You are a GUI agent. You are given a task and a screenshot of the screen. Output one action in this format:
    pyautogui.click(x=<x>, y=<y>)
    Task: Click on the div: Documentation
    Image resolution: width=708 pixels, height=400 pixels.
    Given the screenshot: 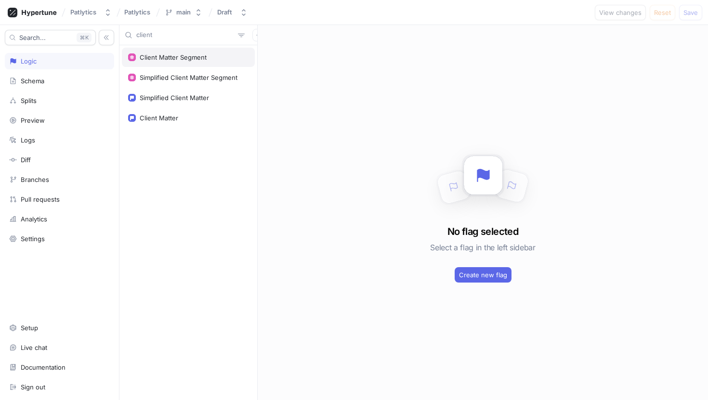 What is the action you would take?
    pyautogui.click(x=43, y=367)
    